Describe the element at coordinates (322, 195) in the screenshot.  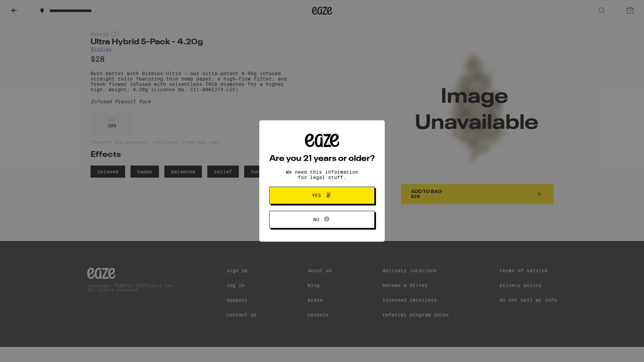
I see `button: Yes` at that location.